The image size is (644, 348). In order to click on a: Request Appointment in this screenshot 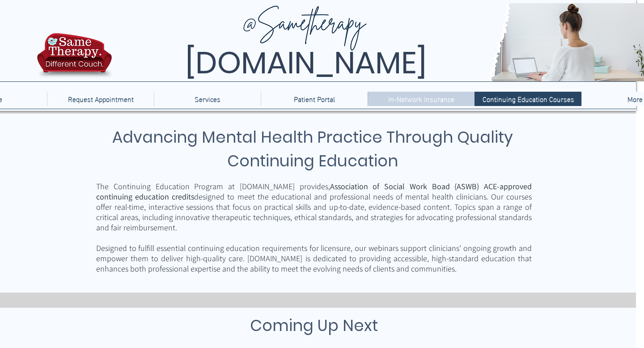, I will do `click(101, 99)`.